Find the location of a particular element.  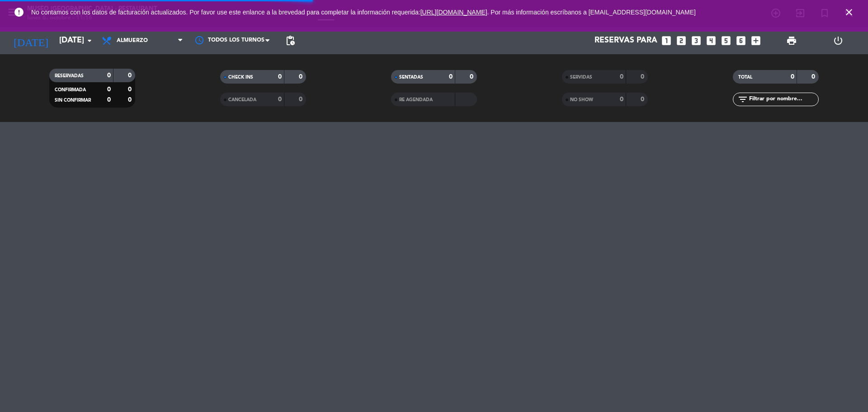

div: LOG OUT is located at coordinates (837, 40).